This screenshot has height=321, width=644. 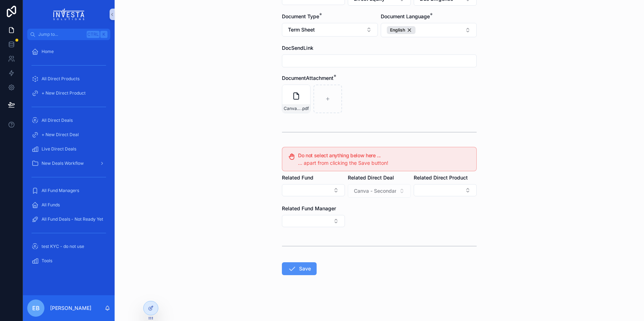 I want to click on a: test KYC - do not use, so click(x=69, y=247).